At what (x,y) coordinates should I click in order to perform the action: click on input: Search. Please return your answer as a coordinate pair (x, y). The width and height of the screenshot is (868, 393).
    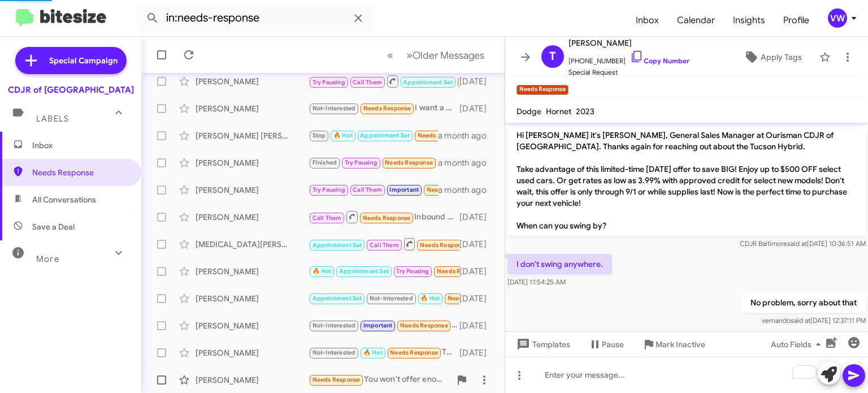
    Looking at the image, I should click on (255, 18).